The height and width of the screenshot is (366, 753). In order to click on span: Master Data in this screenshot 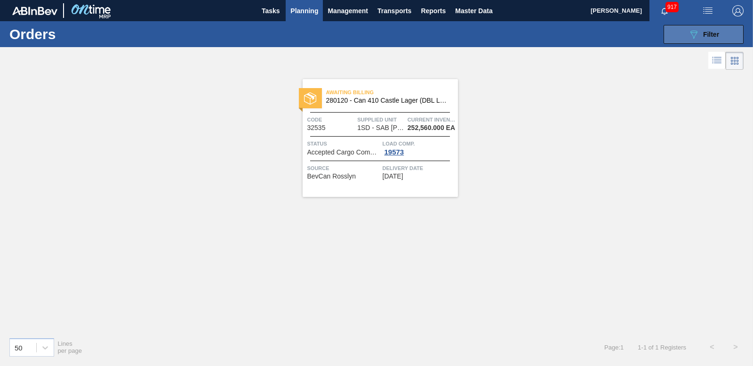, I will do `click(473, 11)`.